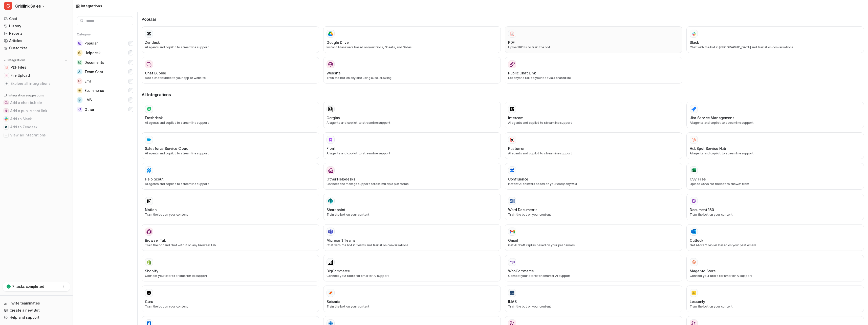  What do you see at coordinates (331, 64) in the screenshot?
I see `img: Website` at bounding box center [331, 64].